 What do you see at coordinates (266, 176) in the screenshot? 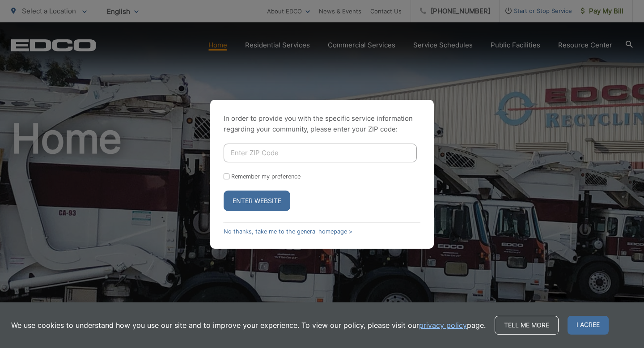
I see `label: Remember my preference` at bounding box center [266, 176].